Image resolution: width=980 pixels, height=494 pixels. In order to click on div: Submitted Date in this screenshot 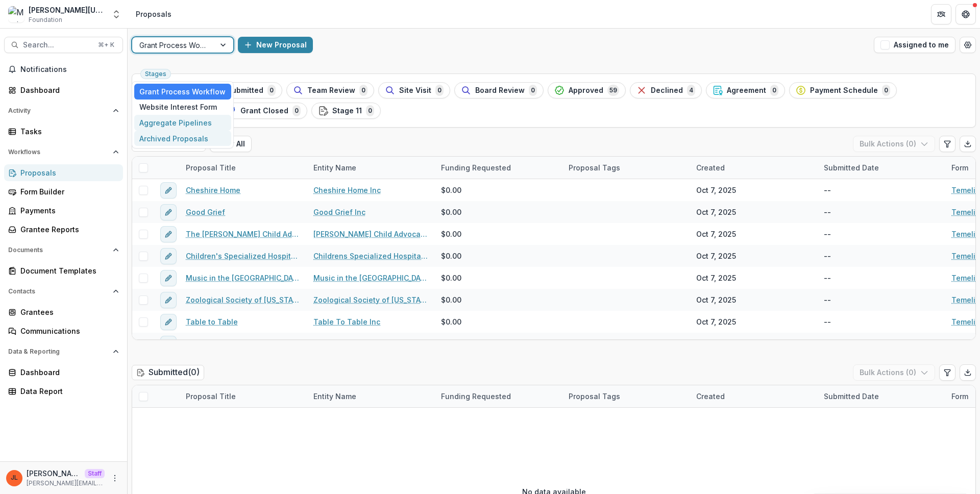, I will do `click(882, 168)`.